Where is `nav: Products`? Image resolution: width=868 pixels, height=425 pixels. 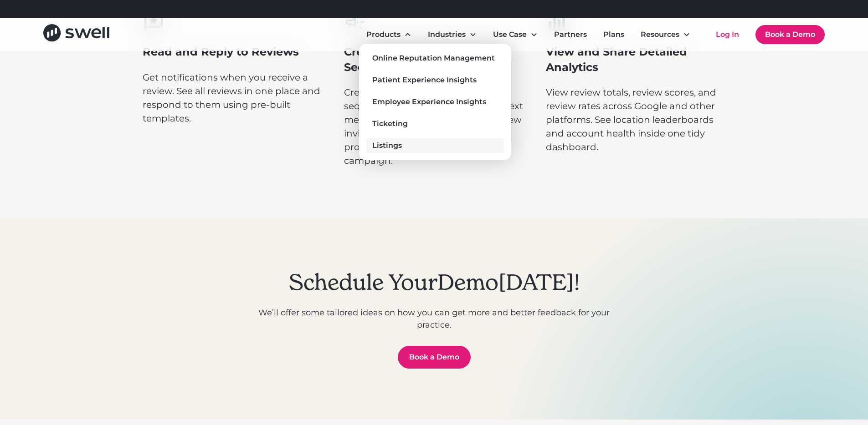 nav: Products is located at coordinates (435, 102).